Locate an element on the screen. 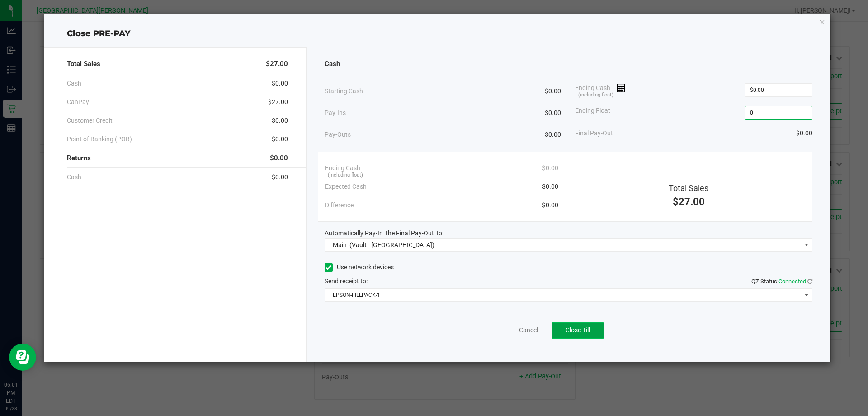 This screenshot has height=416, width=868. span: Automatically Pay-In The Final Pay-Out To: is located at coordinates (384, 233).